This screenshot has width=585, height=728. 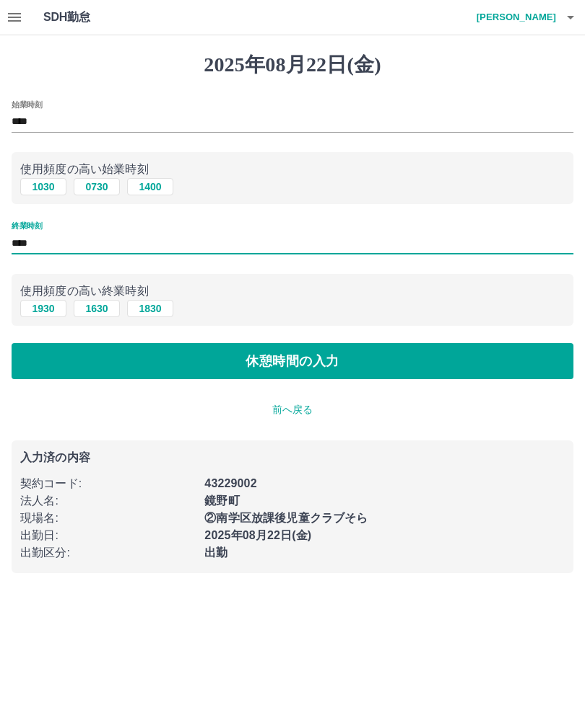 What do you see at coordinates (97, 309) in the screenshot?
I see `button: 1630` at bounding box center [97, 309].